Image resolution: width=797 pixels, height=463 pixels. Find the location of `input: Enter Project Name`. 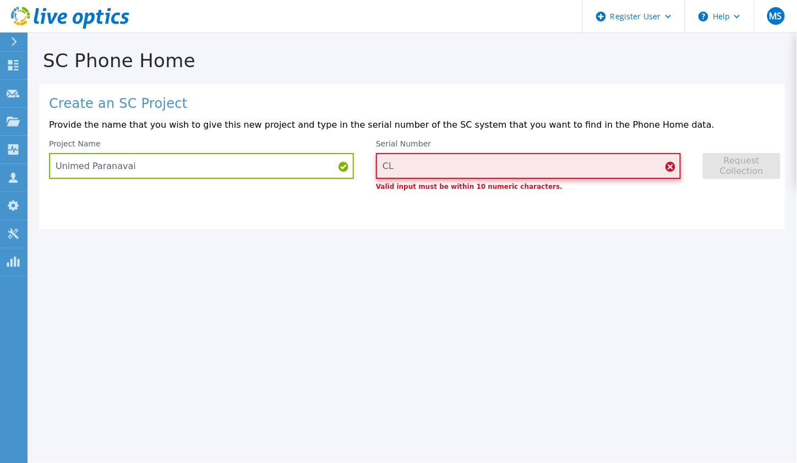

input: Enter Project Name is located at coordinates (201, 166).